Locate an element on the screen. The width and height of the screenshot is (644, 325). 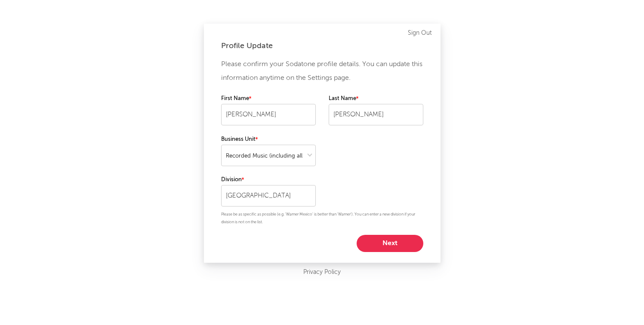
p: Please confirm your Sodatone profile details. You can update this information anytime on the Sett... is located at coordinates (322, 71).